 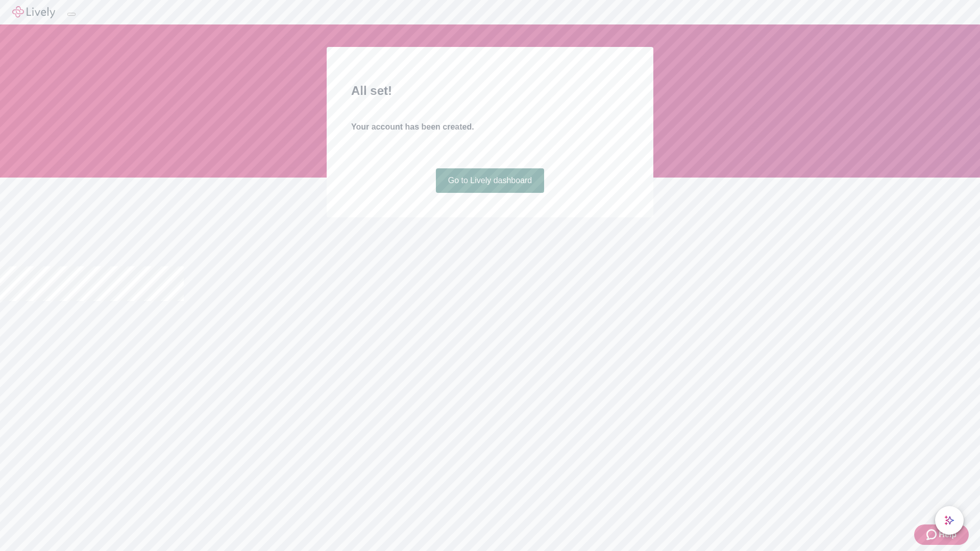 What do you see at coordinates (950, 521) in the screenshot?
I see `button: chat` at bounding box center [950, 521].